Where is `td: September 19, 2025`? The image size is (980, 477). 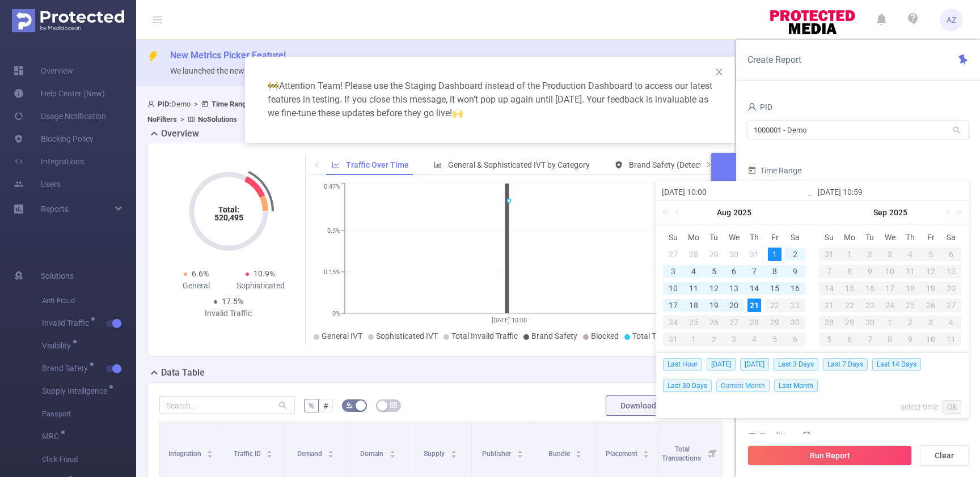
td: September 19, 2025 is located at coordinates (930, 289).